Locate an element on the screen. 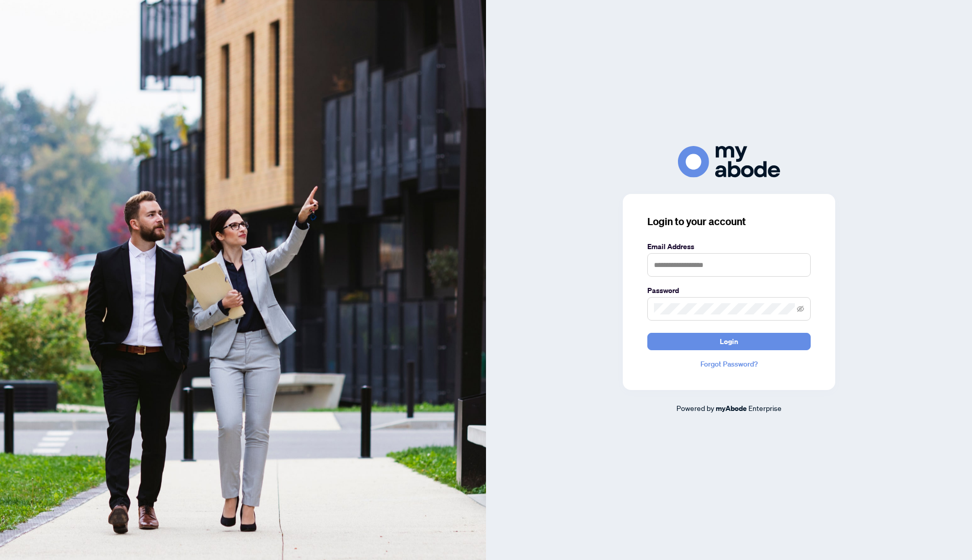 This screenshot has width=972, height=560. a: Forgot Password? is located at coordinates (729, 364).